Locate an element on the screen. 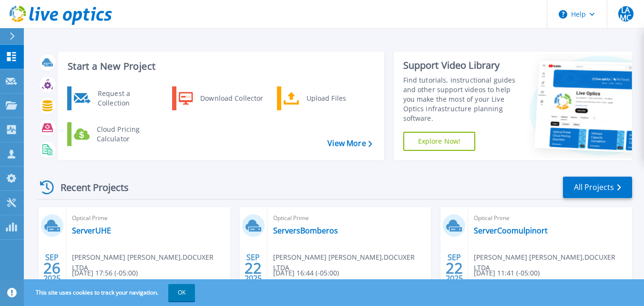 The height and width of the screenshot is (306, 644). div: Find tutorials, instructional guides and other support videos to help you make the most of your L... is located at coordinates (462, 99).